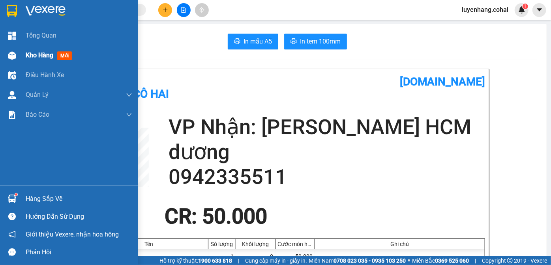 This screenshot has height=265, width=551. Describe the element at coordinates (149, 244) in the screenshot. I see `div: Tên` at that location.